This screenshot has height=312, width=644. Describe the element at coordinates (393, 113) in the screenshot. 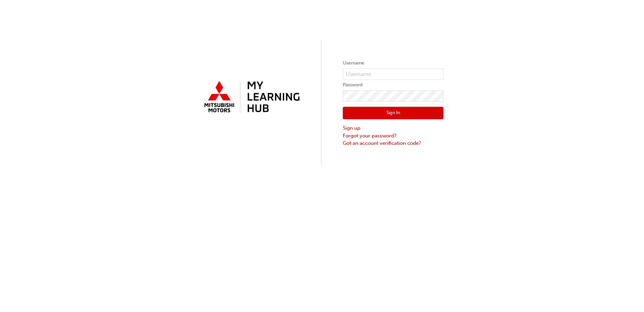

I see `button: Sign In` at that location.